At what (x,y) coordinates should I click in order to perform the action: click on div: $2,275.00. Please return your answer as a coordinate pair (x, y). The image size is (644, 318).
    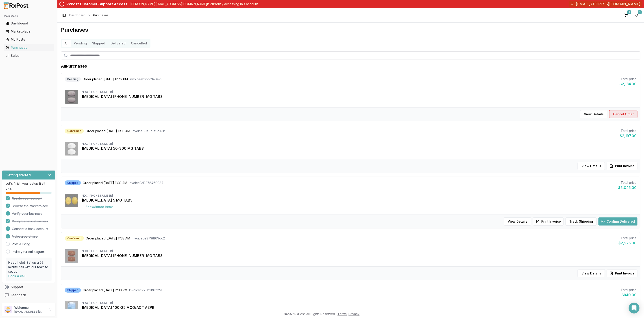
    Looking at the image, I should click on (627, 243).